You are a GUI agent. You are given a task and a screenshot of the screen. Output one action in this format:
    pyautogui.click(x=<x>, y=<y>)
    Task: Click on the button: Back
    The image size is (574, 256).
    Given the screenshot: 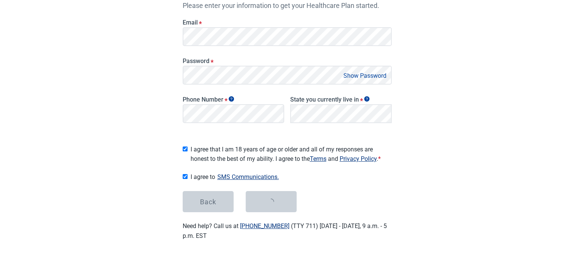 What is the action you would take?
    pyautogui.click(x=208, y=202)
    